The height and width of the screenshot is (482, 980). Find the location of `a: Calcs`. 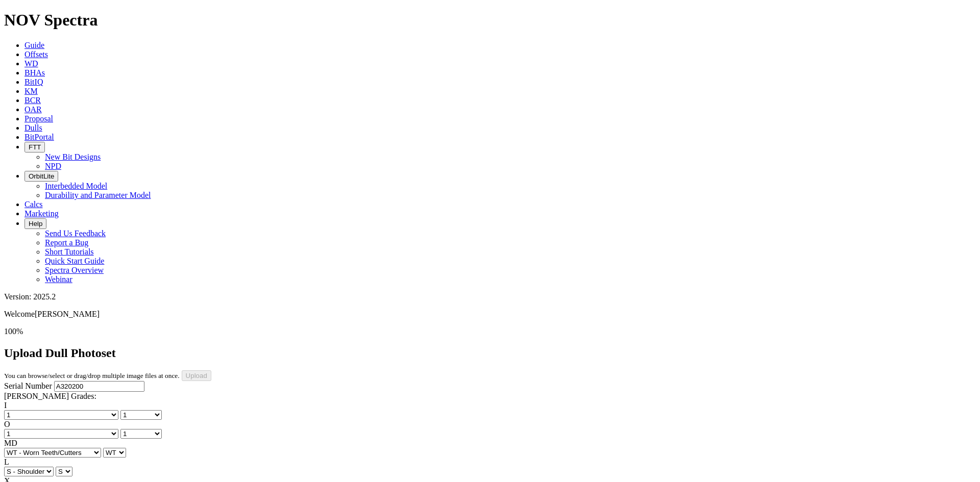

a: Calcs is located at coordinates (34, 204).